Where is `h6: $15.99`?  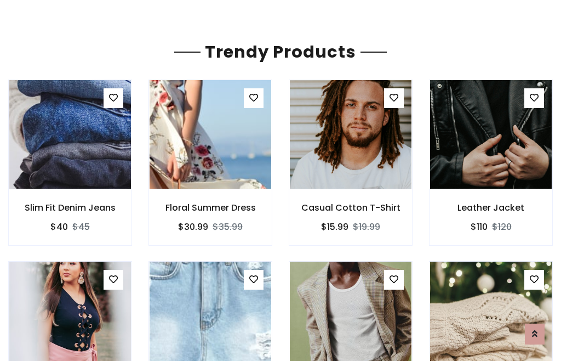 h6: $15.99 is located at coordinates (335, 226).